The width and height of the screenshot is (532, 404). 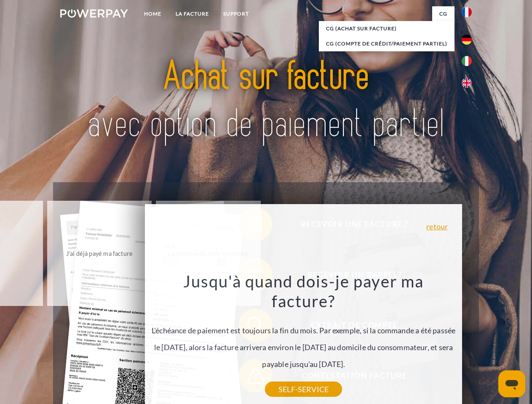 I want to click on a: SELF-SERVICE, so click(x=303, y=389).